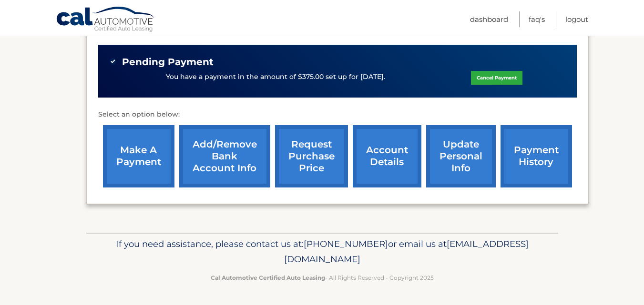 This screenshot has height=305, width=644. What do you see at coordinates (577, 19) in the screenshot?
I see `a: Logout` at bounding box center [577, 19].